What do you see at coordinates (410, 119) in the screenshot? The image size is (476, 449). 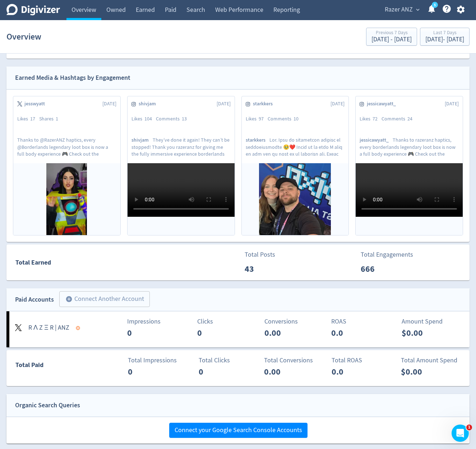 I see `span: 24` at bounding box center [410, 119].